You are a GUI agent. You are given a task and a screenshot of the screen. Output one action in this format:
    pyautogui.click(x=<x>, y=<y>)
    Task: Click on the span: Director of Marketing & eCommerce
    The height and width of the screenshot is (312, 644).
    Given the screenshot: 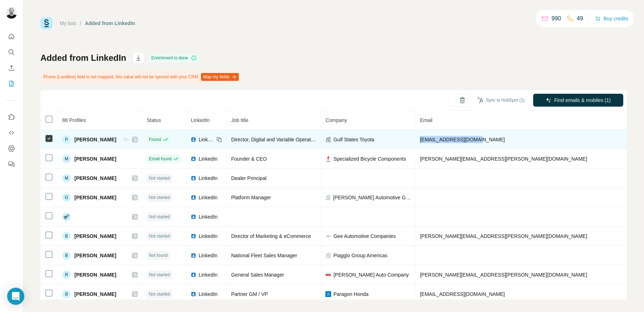 What is the action you would take?
    pyautogui.click(x=271, y=236)
    